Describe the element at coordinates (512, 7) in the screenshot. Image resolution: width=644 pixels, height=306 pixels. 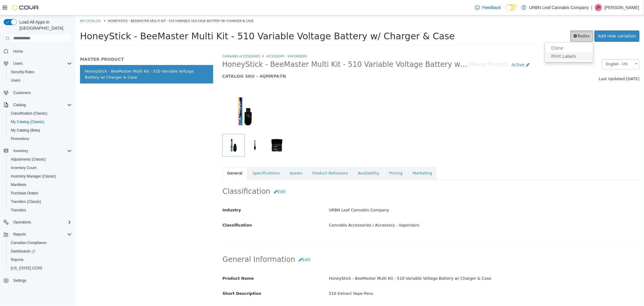
I see `input: Dark Mode` at that location.